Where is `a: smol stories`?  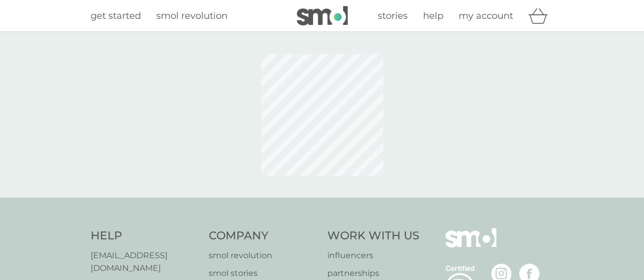 a: smol stories is located at coordinates (262, 274).